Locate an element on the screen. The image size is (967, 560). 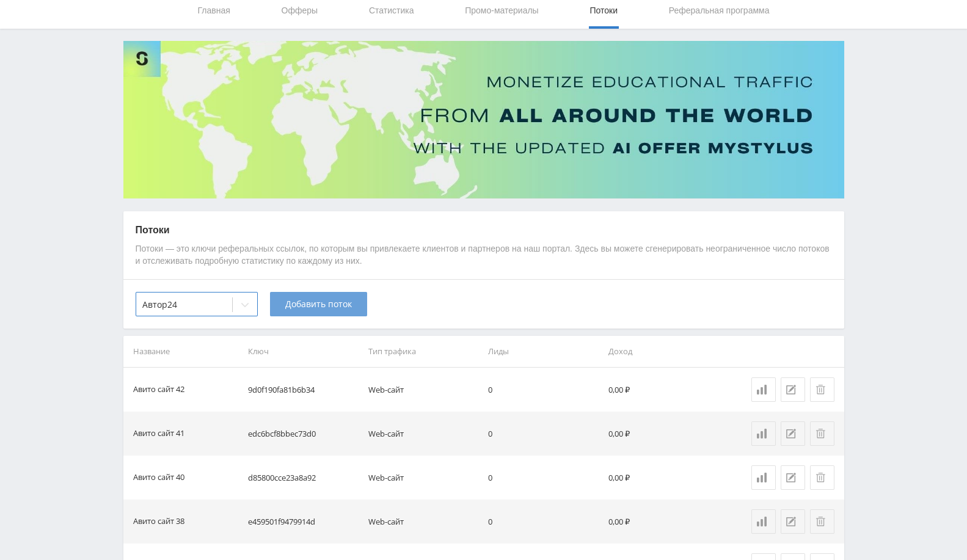
div: Авито сайт 41 is located at coordinates (159, 433).